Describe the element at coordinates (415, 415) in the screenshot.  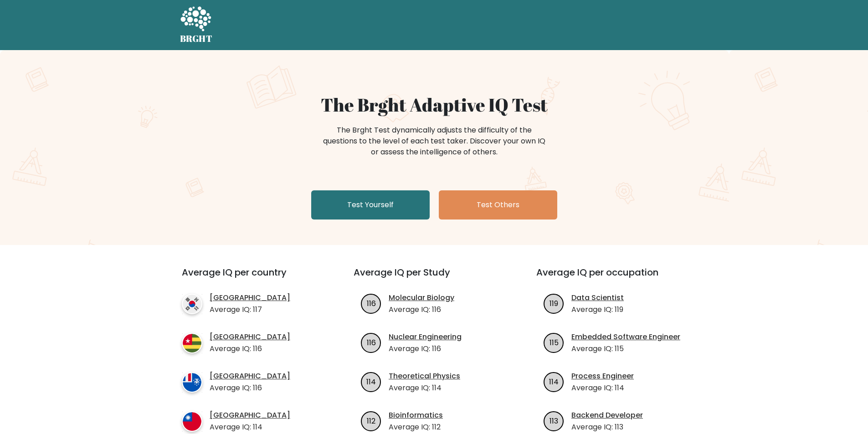
I see `a: Bioinformatics` at that location.